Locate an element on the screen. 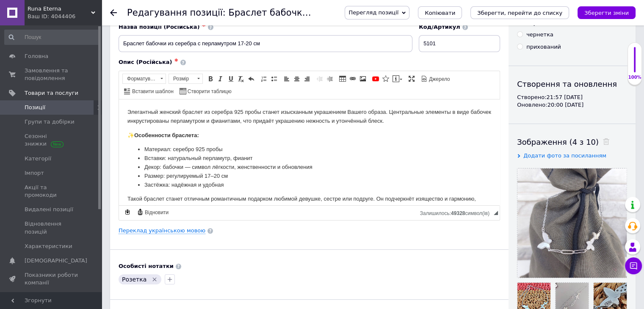  span: Код/Артикул is located at coordinates (440, 27).